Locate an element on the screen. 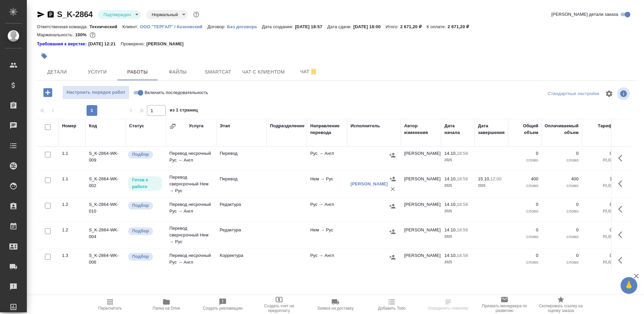 Image resolution: width=644 pixels, height=314 pixels. span: Файлы is located at coordinates (178, 72).